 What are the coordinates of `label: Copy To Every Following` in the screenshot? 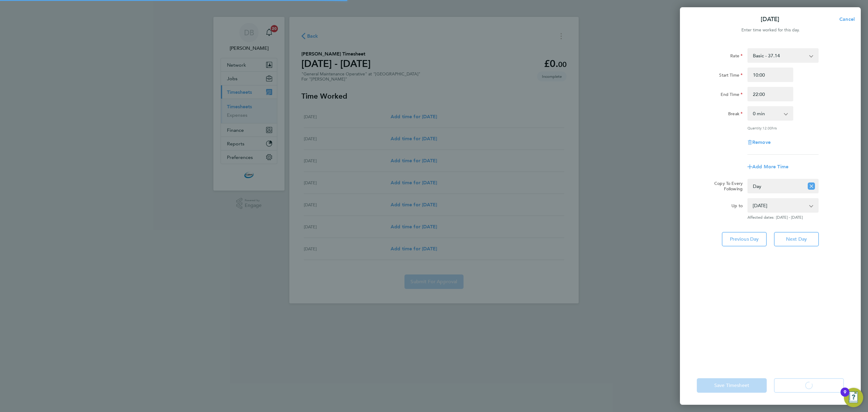 It's located at (726, 186).